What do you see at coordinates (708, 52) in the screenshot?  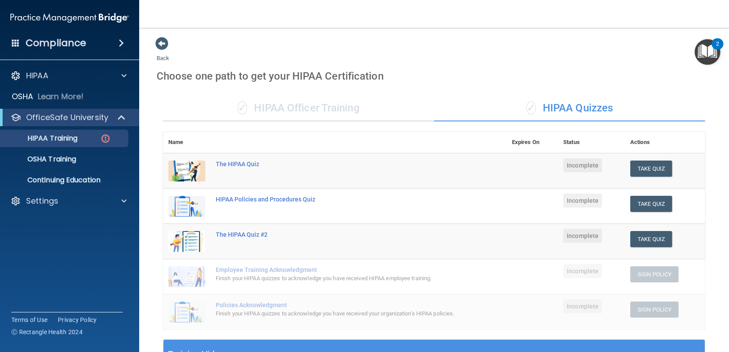 I see `button: Open Resource Center, 2 new notifications` at bounding box center [708, 52].